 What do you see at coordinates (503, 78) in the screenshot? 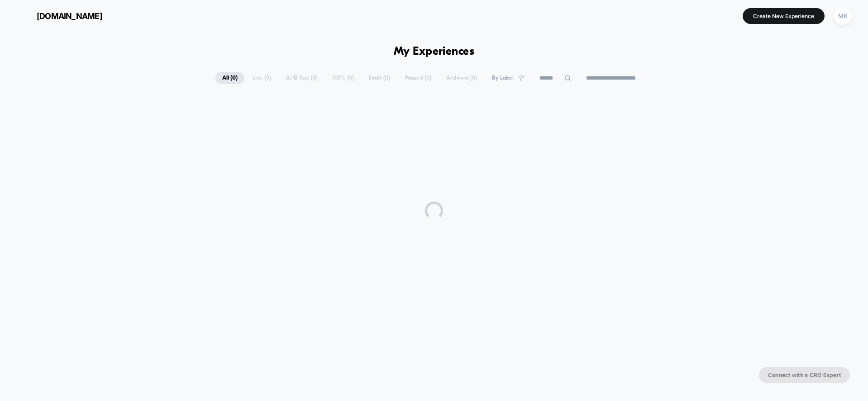
I see `span: By Label` at bounding box center [503, 78].